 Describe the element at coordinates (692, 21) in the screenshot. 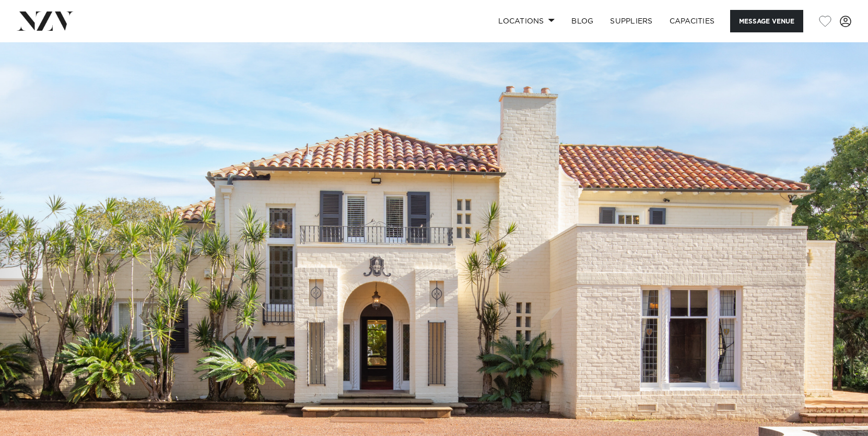

I see `a: Capacities` at that location.